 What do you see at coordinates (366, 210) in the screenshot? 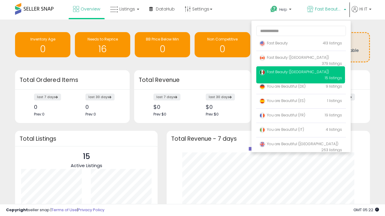
I see `span: 2025-09-8 05:22 GMT` at bounding box center [366, 210].